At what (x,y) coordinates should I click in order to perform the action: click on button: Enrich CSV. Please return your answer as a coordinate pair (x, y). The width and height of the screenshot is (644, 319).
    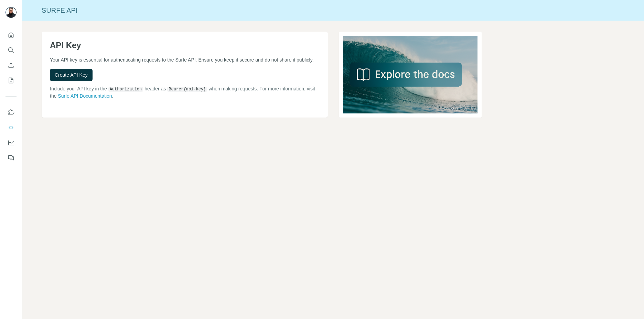
    Looking at the image, I should click on (11, 65).